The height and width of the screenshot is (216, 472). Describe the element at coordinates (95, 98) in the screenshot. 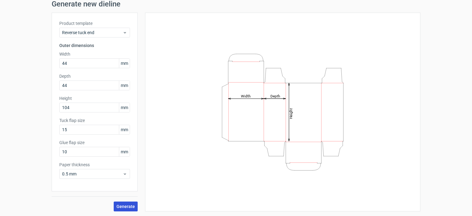

I see `label: Height` at that location.